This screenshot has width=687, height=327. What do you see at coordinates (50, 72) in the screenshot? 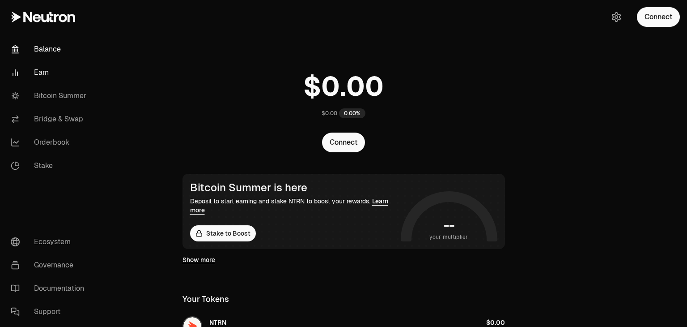
I see `a: Earn` at bounding box center [50, 72].